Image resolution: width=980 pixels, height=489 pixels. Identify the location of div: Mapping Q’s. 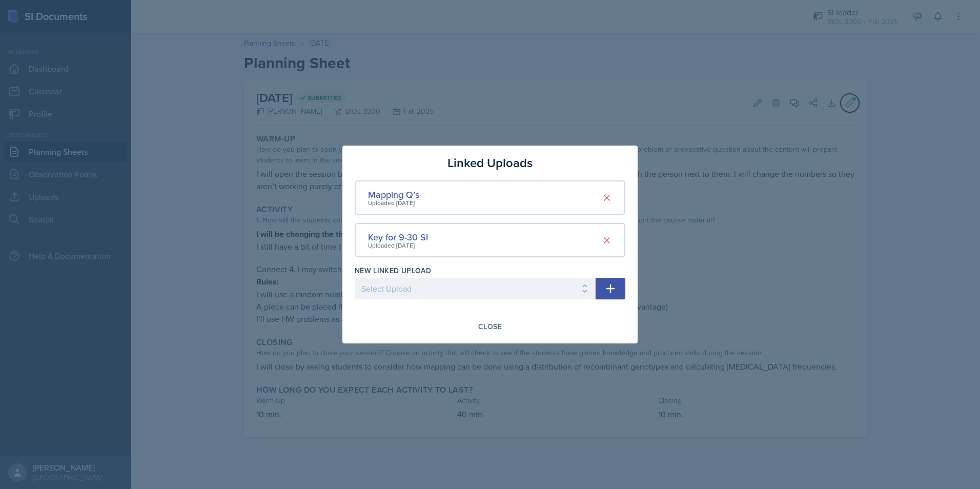
(394, 195).